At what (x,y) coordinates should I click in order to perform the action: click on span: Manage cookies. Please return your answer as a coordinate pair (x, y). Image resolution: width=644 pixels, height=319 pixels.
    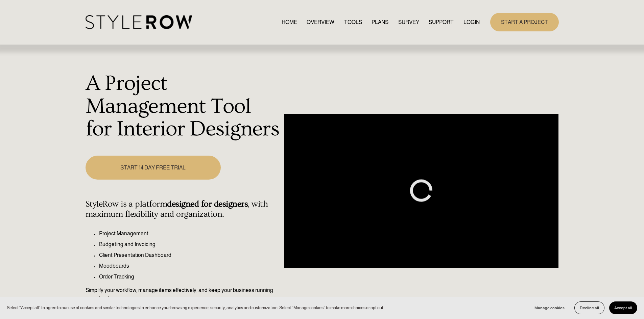
    Looking at the image, I should click on (549, 308).